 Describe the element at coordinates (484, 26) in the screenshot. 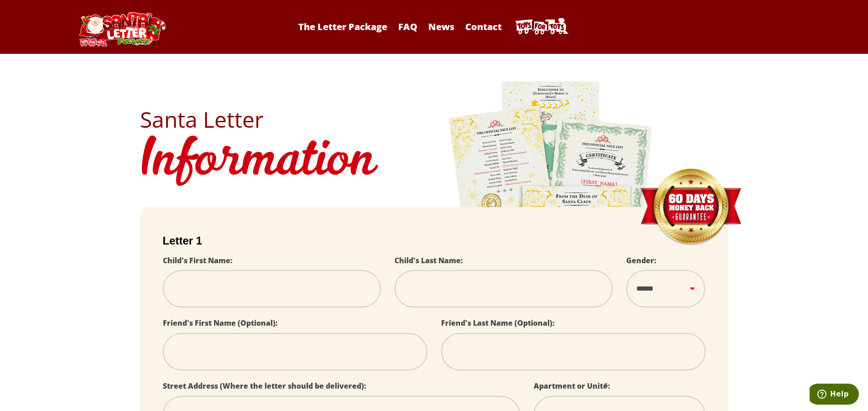

I see `a: Contact` at that location.